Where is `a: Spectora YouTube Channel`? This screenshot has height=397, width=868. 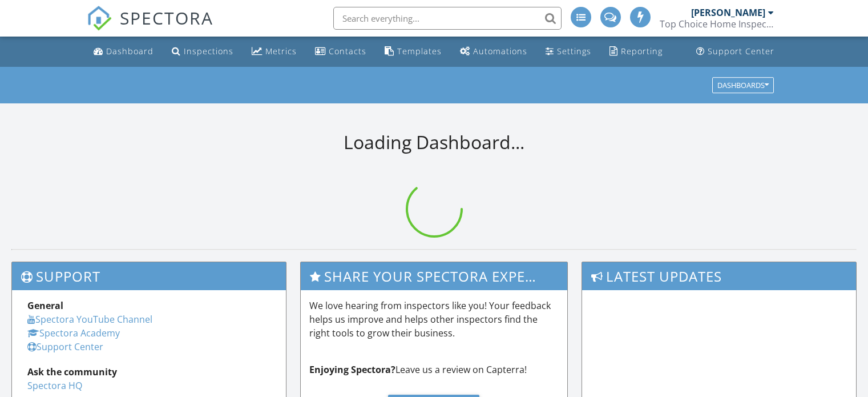 a: Spectora YouTube Channel is located at coordinates (90, 319).